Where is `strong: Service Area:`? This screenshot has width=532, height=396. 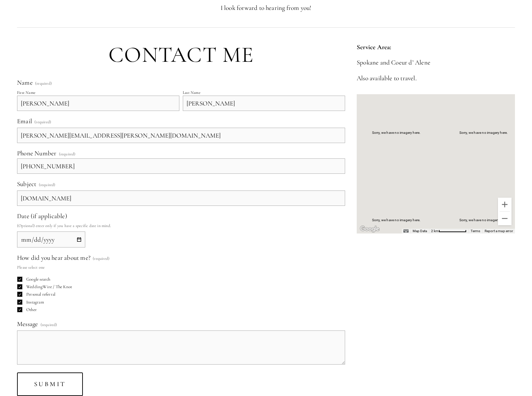
strong: Service Area: is located at coordinates (374, 47).